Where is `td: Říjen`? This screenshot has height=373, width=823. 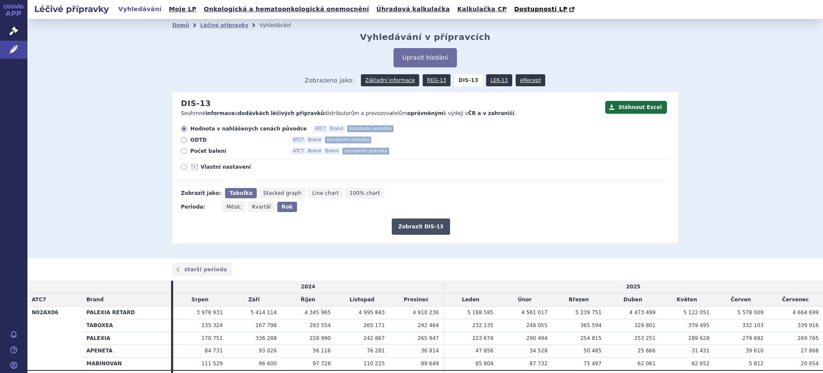 td: Říjen is located at coordinates (308, 300).